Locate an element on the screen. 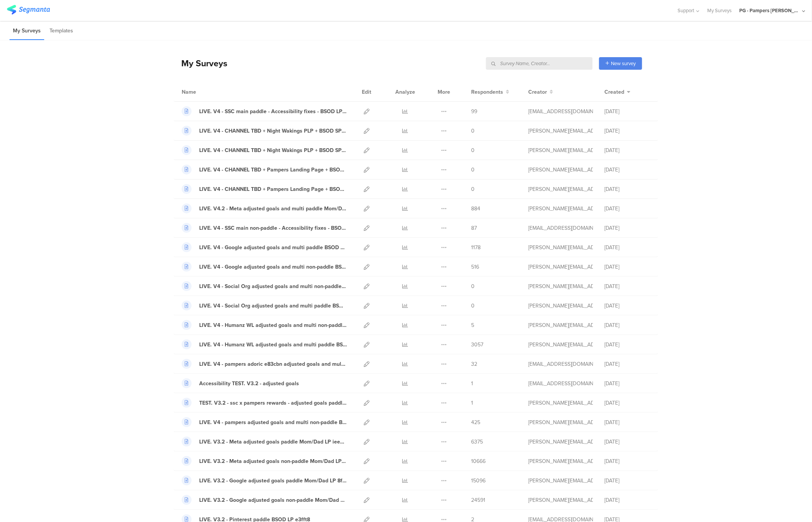 Image resolution: width=812 pixels, height=522 pixels. span: 1178 is located at coordinates (476, 247).